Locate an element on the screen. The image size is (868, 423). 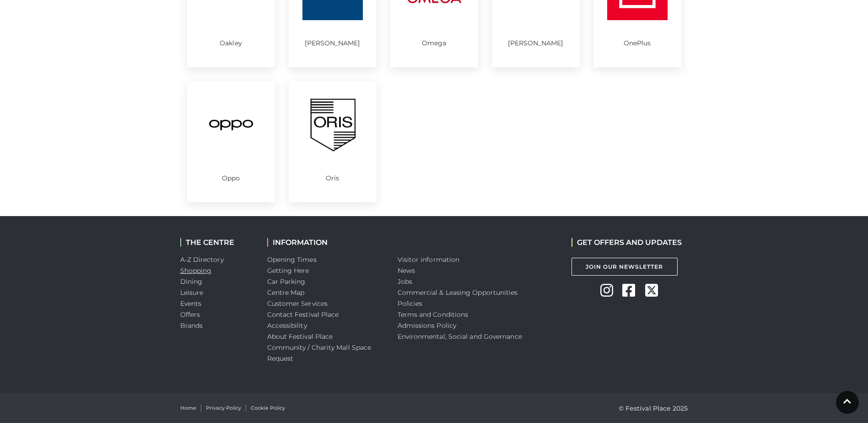
a: Contact Festival Place is located at coordinates (303, 314).